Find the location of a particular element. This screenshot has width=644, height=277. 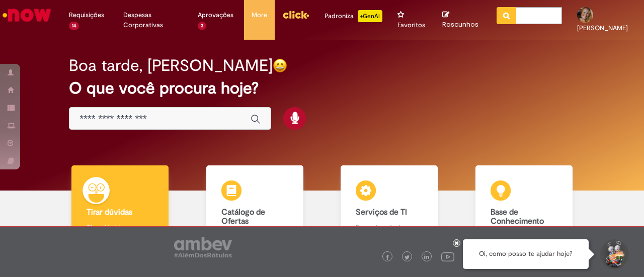

span: Requisições is located at coordinates (87, 15).